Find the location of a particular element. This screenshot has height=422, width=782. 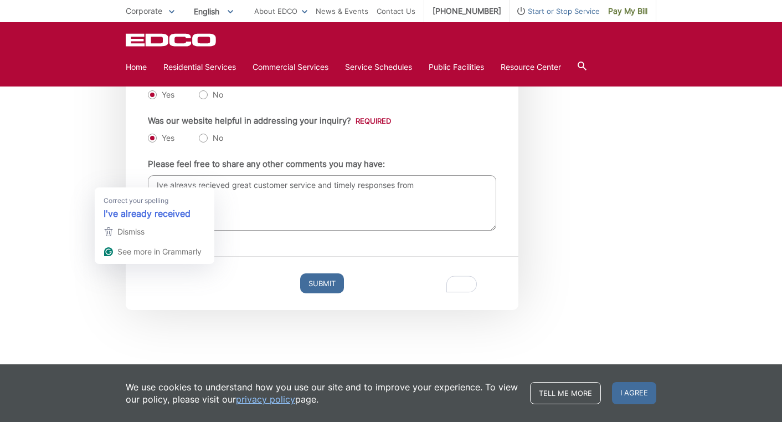

label: Was our website helpful in addressing your inquiry? is located at coordinates (269, 121).